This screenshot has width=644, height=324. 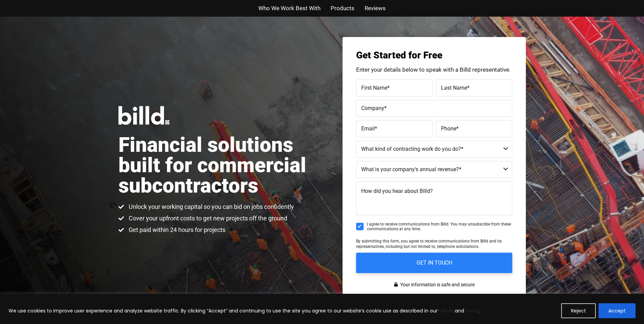 I want to click on a: Products, so click(x=342, y=8).